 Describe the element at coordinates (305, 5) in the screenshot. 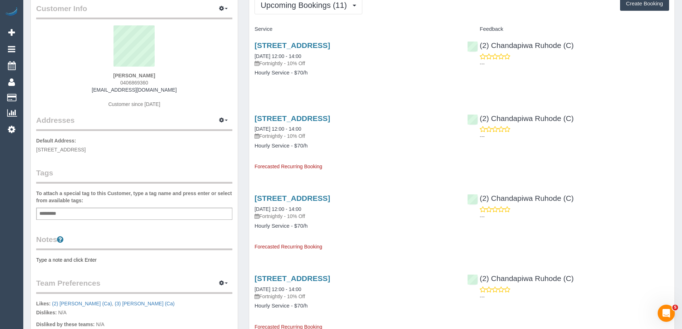

I see `span: Upcoming Bookings (11)` at that location.